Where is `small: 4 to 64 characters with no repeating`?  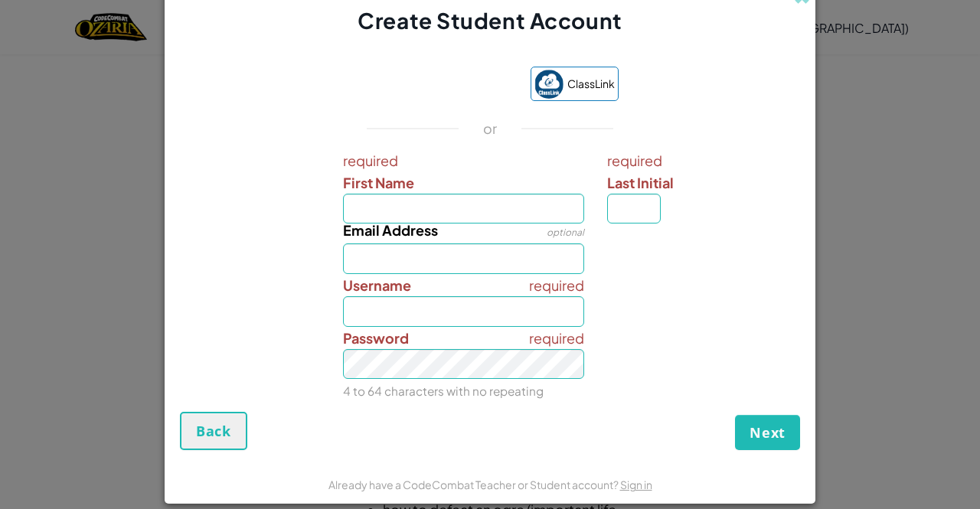
small: 4 to 64 characters with no repeating is located at coordinates (443, 390).